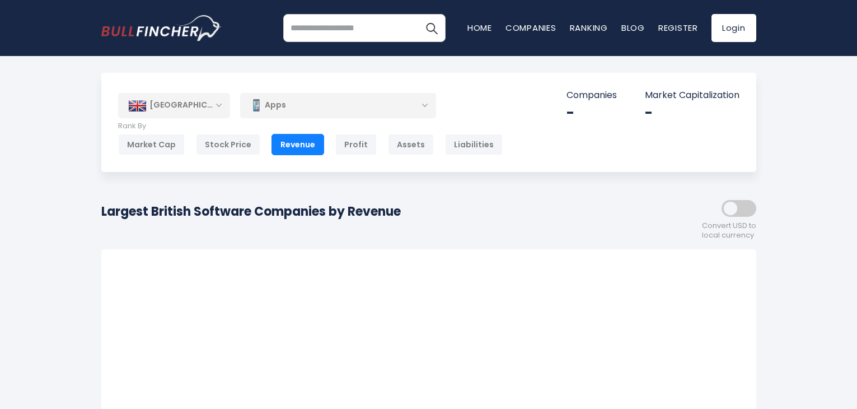  Describe the element at coordinates (338, 105) in the screenshot. I see `div: Apps` at that location.